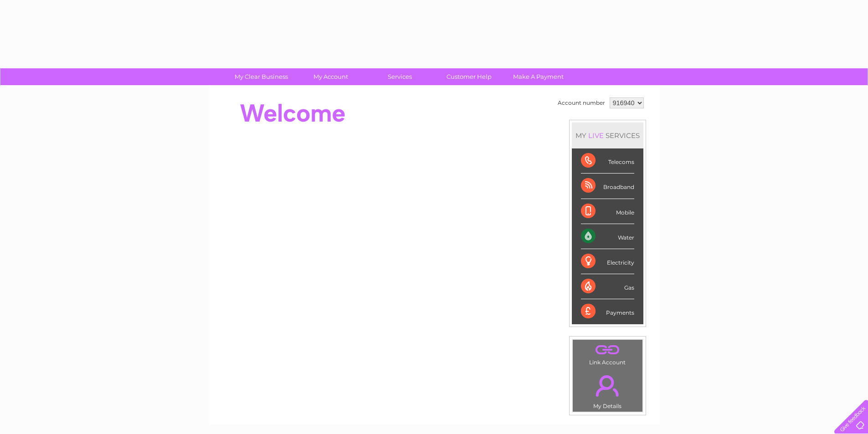  What do you see at coordinates (608, 236) in the screenshot?
I see `div: Water` at bounding box center [608, 236].